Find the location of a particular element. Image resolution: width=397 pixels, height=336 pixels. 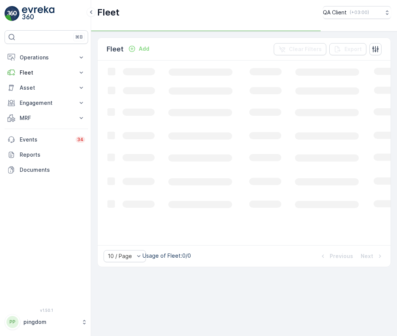

p: Events is located at coordinates (45, 139).